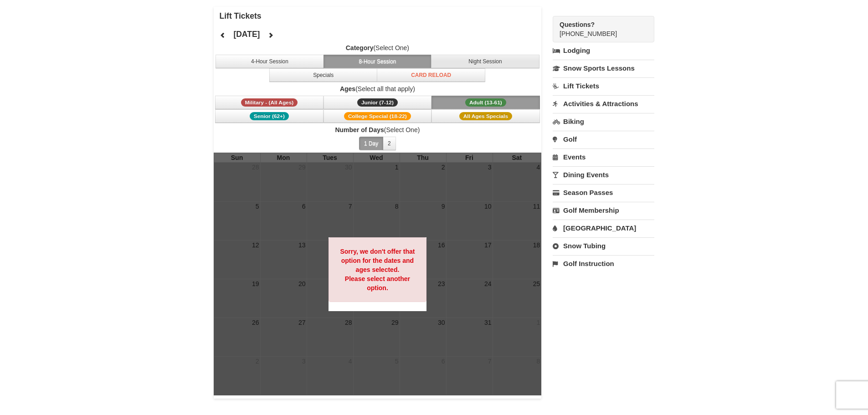  What do you see at coordinates (371, 144) in the screenshot?
I see `button: 1 Day` at bounding box center [371, 144].